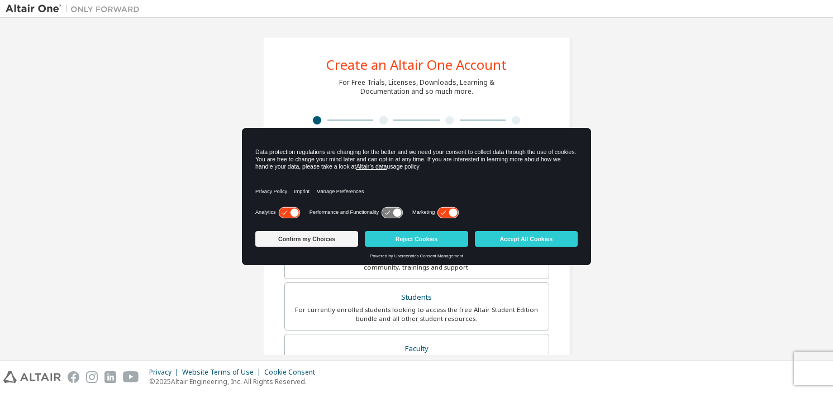  Describe the element at coordinates (416, 65) in the screenshot. I see `div: Create an Altair One Account` at that location.